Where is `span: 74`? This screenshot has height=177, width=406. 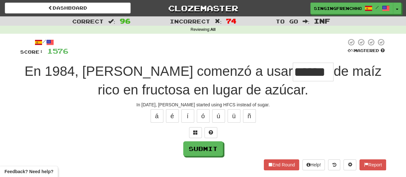 span: 74 is located at coordinates (231, 21).